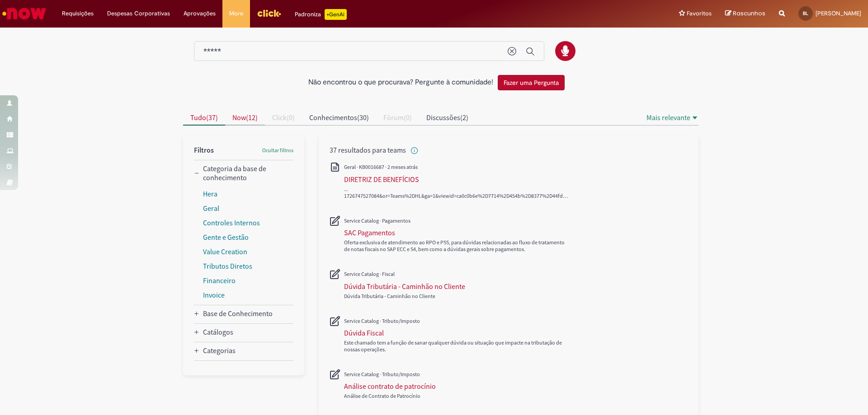 The image size is (868, 415). Describe the element at coordinates (24, 14) in the screenshot. I see `img: ServiceNow` at that location.